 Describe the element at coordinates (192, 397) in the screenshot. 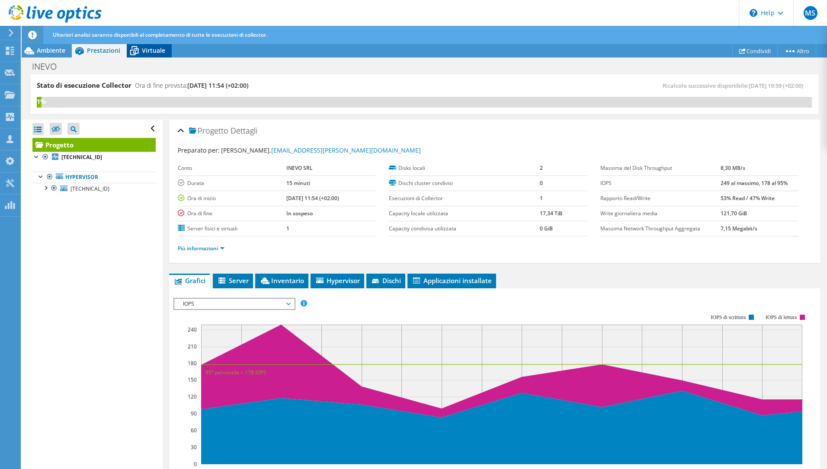

I see `text: 120` at that location.